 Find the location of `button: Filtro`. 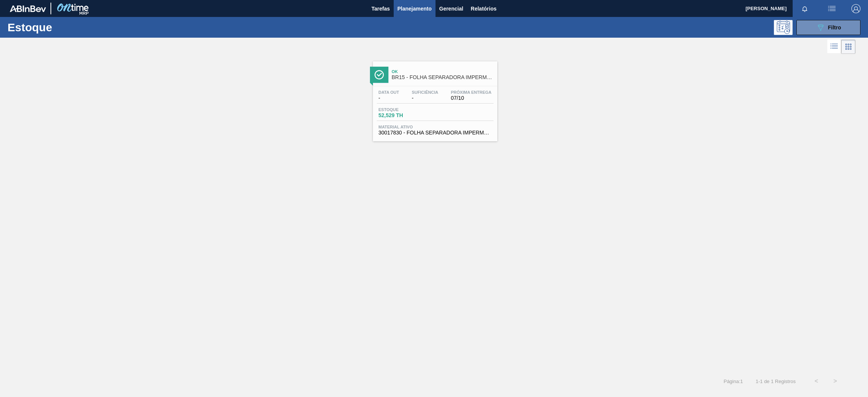

button: Filtro is located at coordinates (829, 28).